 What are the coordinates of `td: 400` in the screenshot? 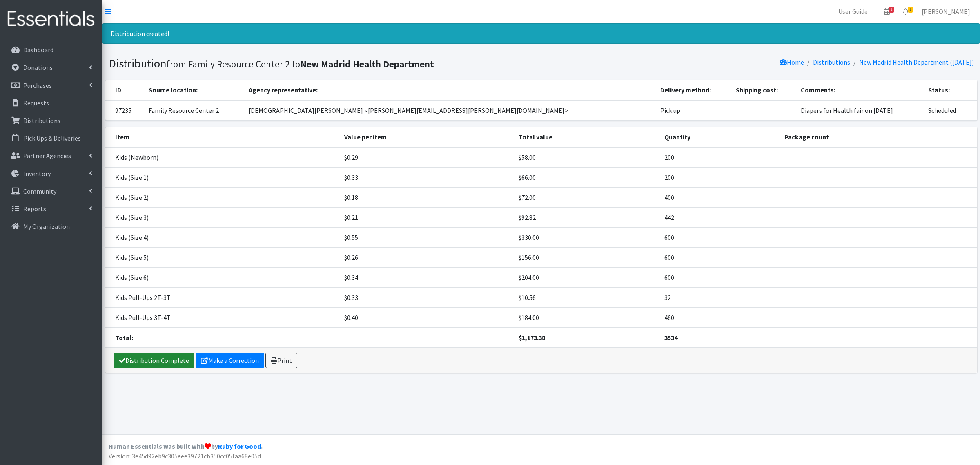 It's located at (719, 197).